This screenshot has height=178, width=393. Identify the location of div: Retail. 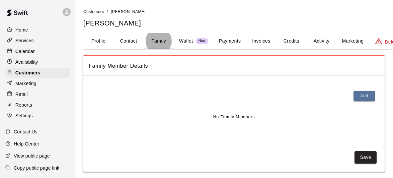
(38, 94).